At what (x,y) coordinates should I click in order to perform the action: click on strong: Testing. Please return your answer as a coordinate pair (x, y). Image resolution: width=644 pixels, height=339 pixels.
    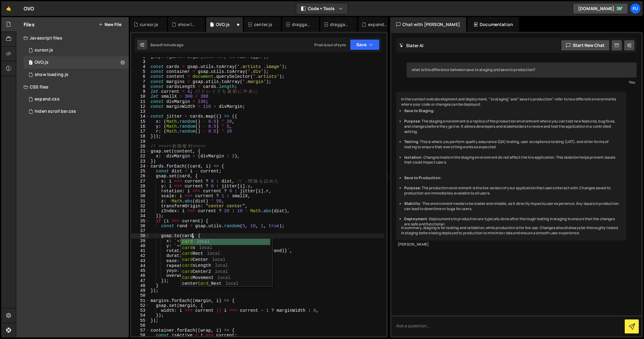
    Looking at the image, I should click on (411, 141).